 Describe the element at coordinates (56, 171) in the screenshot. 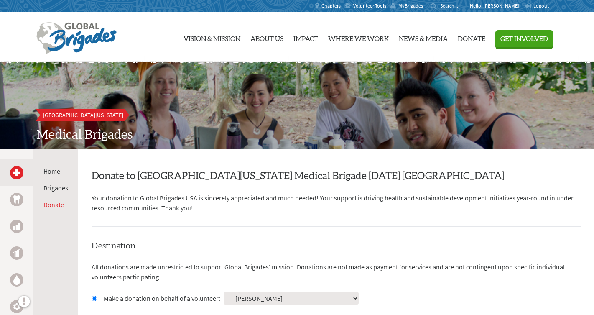

I see `li: Home` at that location.